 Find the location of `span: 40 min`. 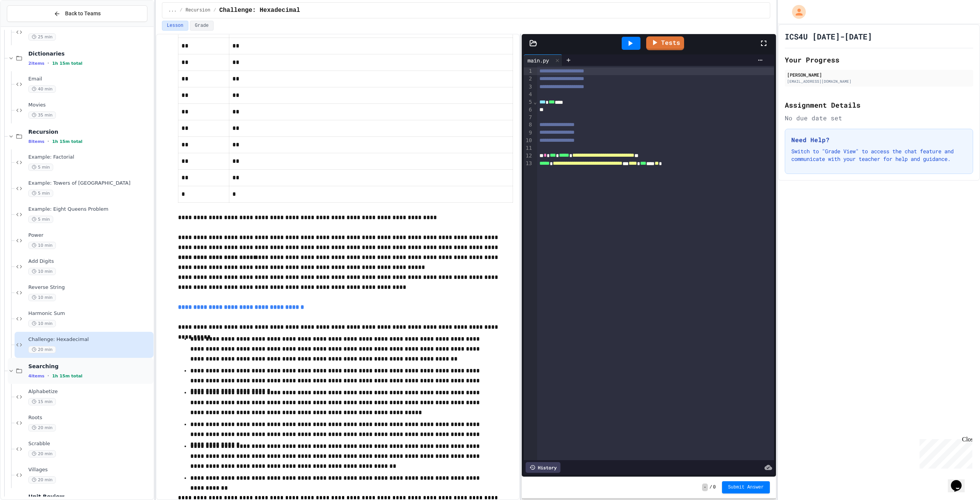

span: 40 min is located at coordinates (42, 89).